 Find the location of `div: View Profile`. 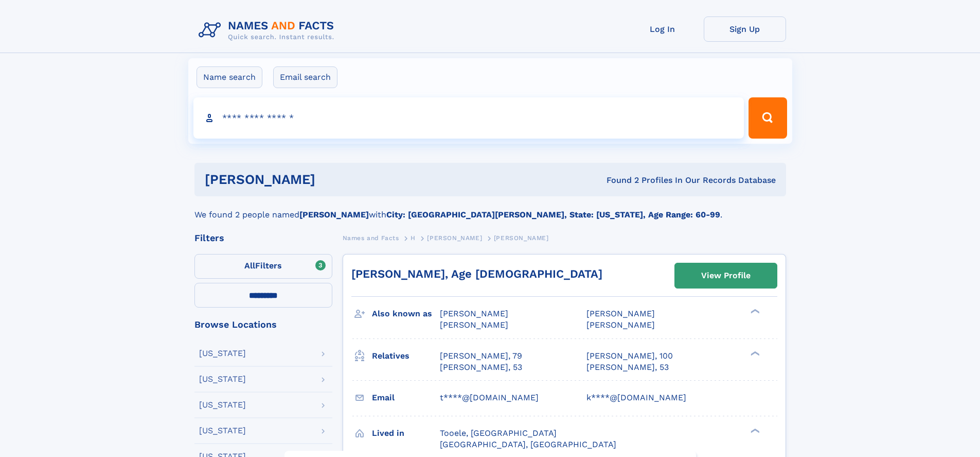

div: View Profile is located at coordinates (726, 276).